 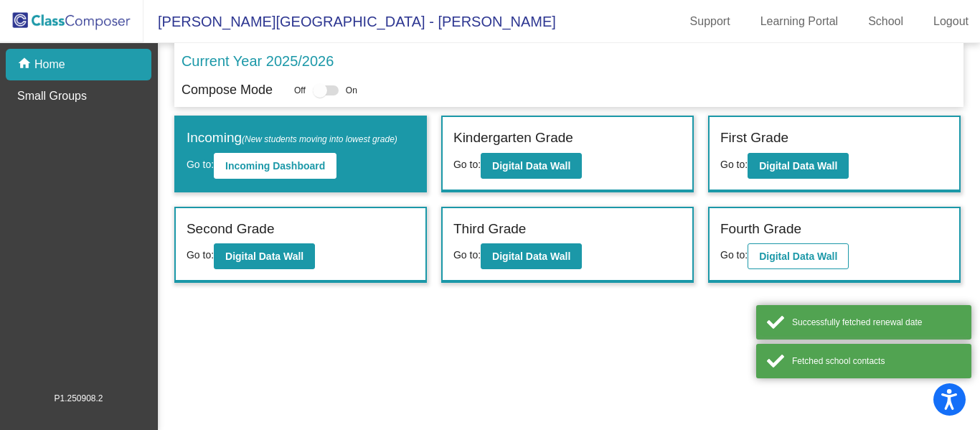 What do you see at coordinates (876, 322) in the screenshot?
I see `div: Successfully fetched renewal date` at bounding box center [876, 322].